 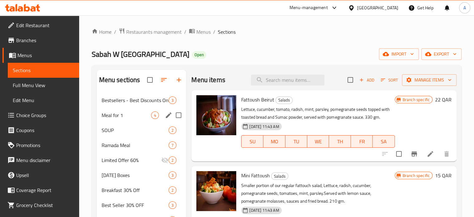 I want to click on span: Best Seller 30% OFF, so click(x=135, y=205).